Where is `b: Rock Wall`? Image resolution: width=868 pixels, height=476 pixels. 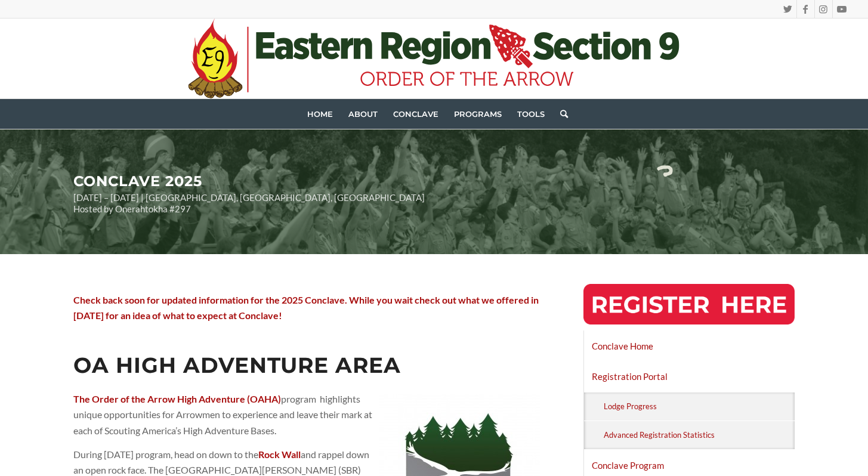 b: Rock Wall is located at coordinates (279, 454).